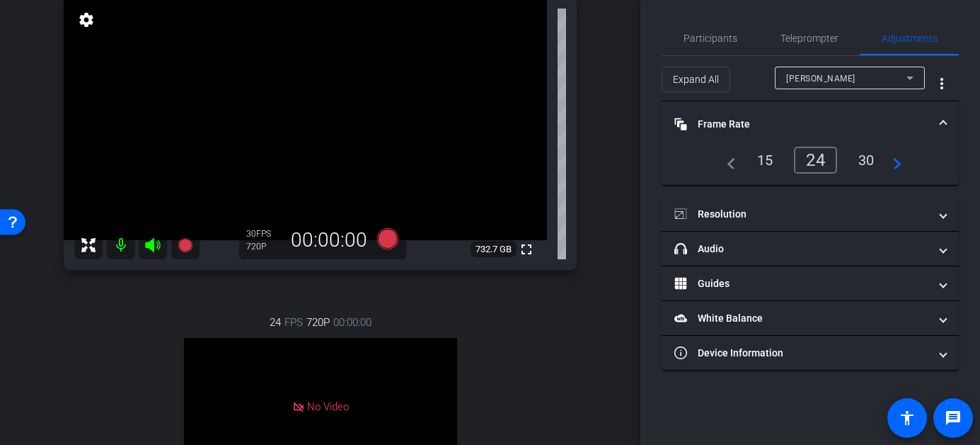  What do you see at coordinates (802, 124) in the screenshot?
I see `mat-panel-title: Frame Rate` at bounding box center [802, 124].